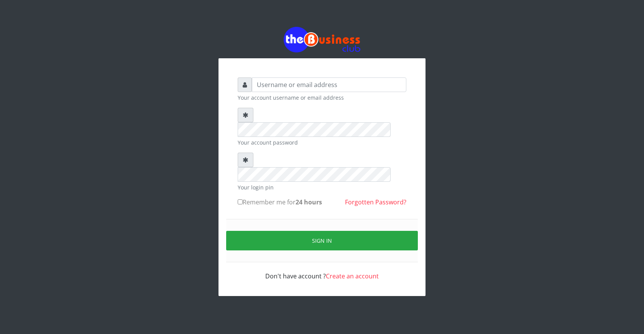 This screenshot has height=334, width=644. What do you see at coordinates (322, 188) in the screenshot?
I see `small: Your login pin` at bounding box center [322, 188].